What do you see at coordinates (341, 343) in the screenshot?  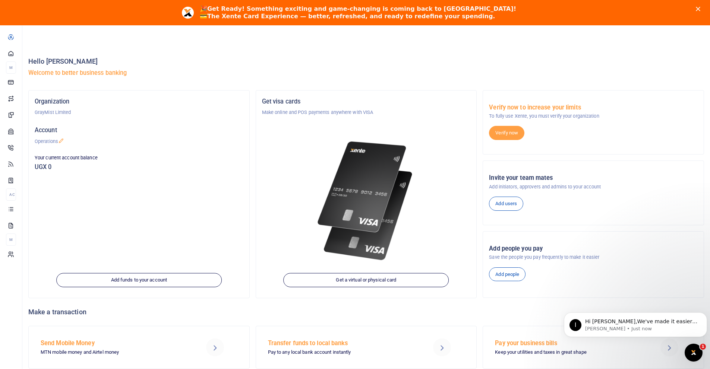 I see `h5: Transfer funds to local banks` at bounding box center [341, 343].